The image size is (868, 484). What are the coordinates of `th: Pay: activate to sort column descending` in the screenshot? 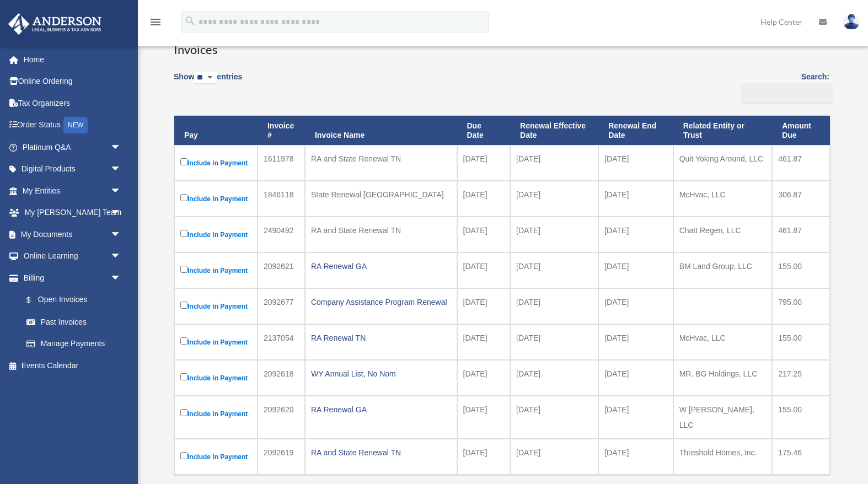 It's located at (216, 131).